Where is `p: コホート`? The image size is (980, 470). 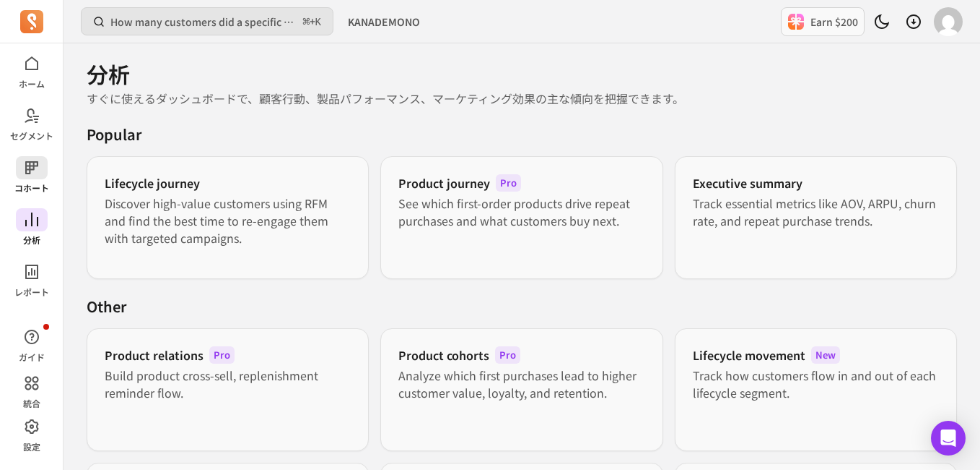
p: コホート is located at coordinates (32, 188).